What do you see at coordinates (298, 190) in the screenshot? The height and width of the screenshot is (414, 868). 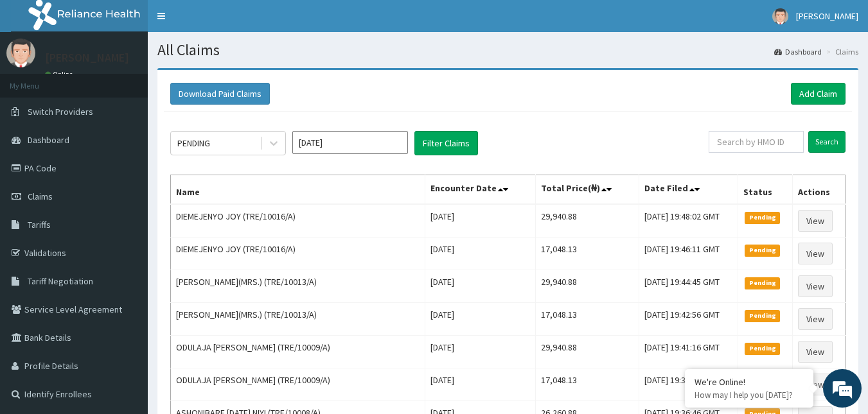 I see `th: Name` at bounding box center [298, 190].